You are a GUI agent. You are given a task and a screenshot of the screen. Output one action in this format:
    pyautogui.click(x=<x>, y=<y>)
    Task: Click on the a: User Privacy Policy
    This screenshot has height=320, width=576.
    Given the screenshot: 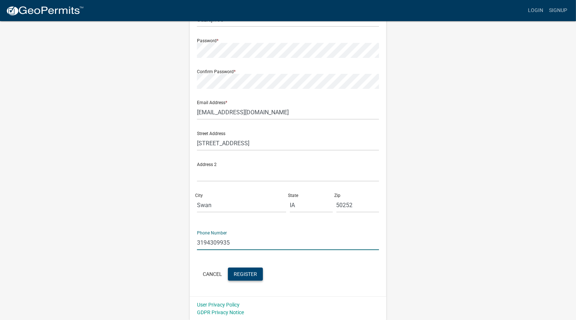 What is the action you would take?
    pyautogui.click(x=218, y=305)
    